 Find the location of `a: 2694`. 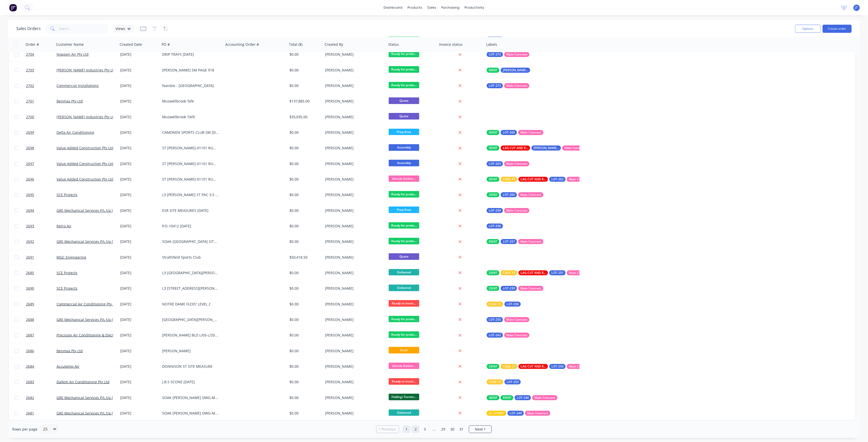

a: 2694 is located at coordinates (41, 210).